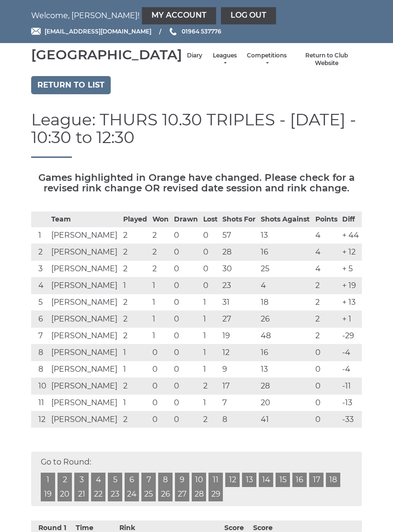 The image size is (393, 532). What do you see at coordinates (165, 495) in the screenshot?
I see `a: 26` at bounding box center [165, 495].